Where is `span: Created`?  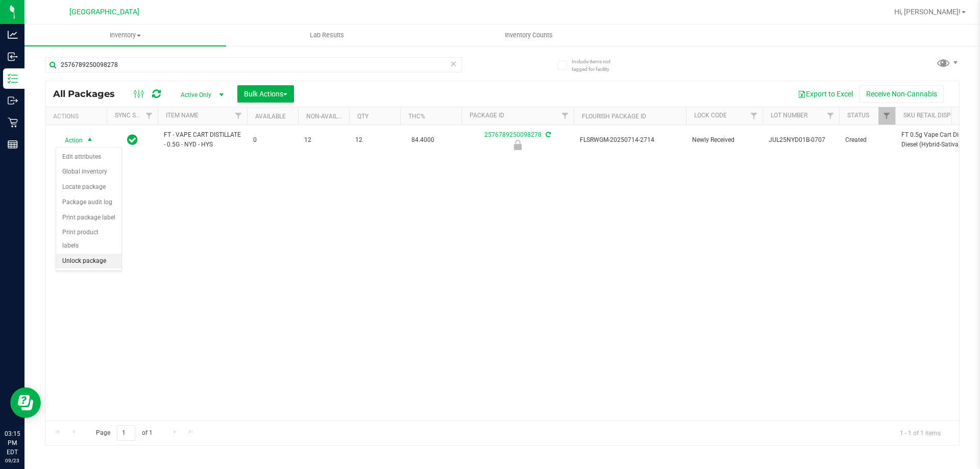
span: Created is located at coordinates (868, 140).